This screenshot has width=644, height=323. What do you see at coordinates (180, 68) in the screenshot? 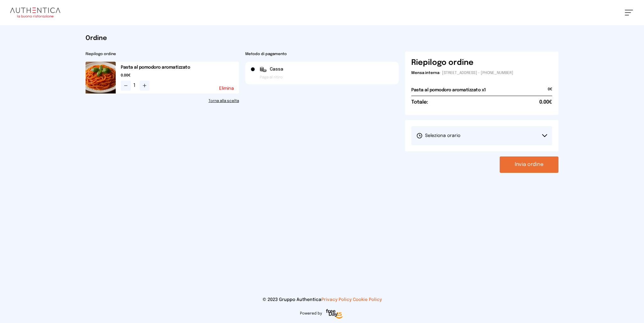
I see `h2: Pasta al pomodoro aromatizzato` at bounding box center [180, 68].